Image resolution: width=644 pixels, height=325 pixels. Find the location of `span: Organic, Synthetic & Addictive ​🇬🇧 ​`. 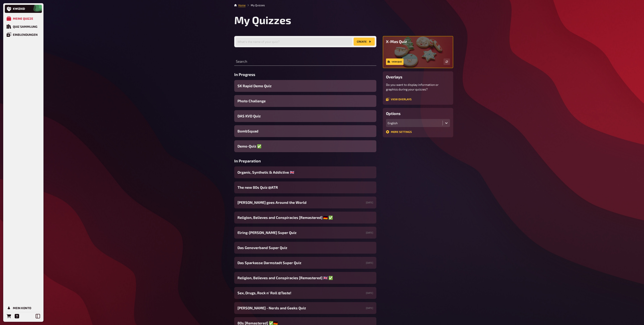

span: Organic, Synthetic & Addictive ​🇬🇧 ​ is located at coordinates (266, 172).